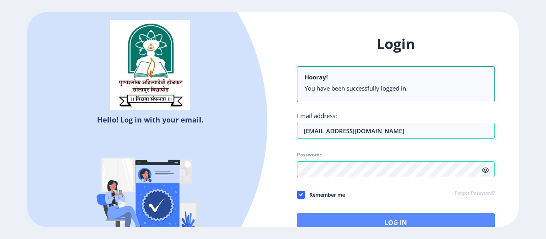 The image size is (546, 239). I want to click on li: You have been successfully logged in., so click(395, 88).